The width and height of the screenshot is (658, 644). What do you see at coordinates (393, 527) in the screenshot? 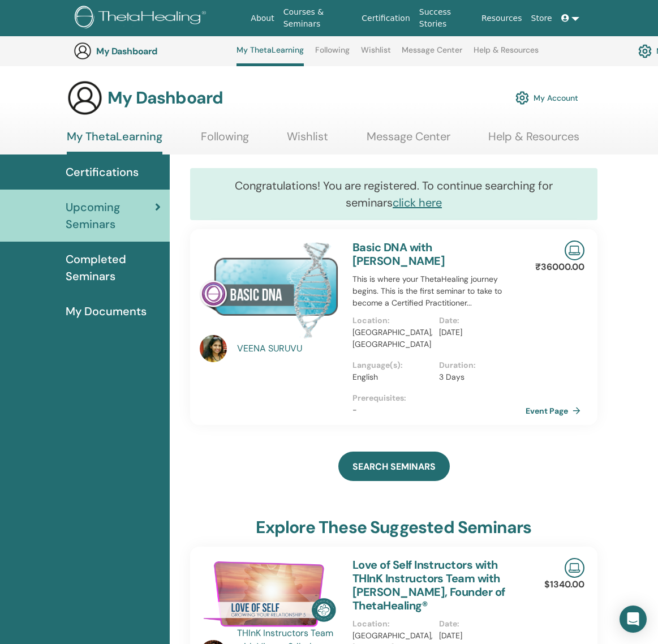
I see `h3: explore these suggested seminars` at bounding box center [393, 527].